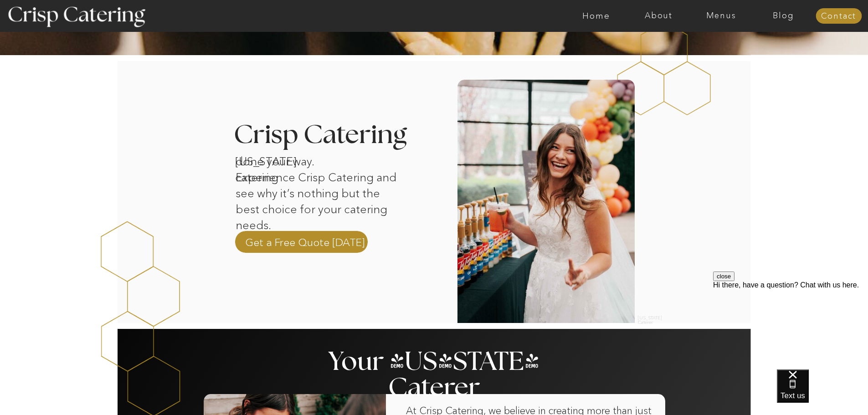  I want to click on a: About, so click(658, 16).